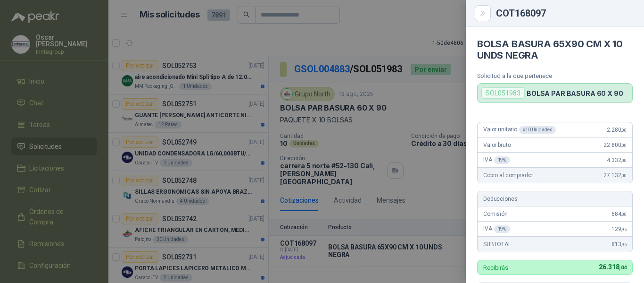 Image resolution: width=644 pixels, height=283 pixels. Describe the element at coordinates (497, 145) in the screenshot. I see `span: Valor bruto` at that location.